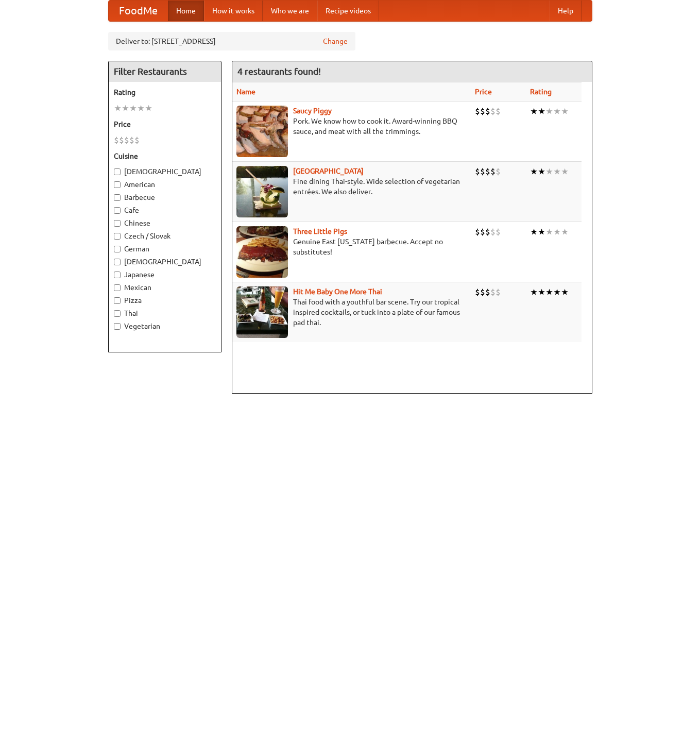  I want to click on a: How it works, so click(233, 11).